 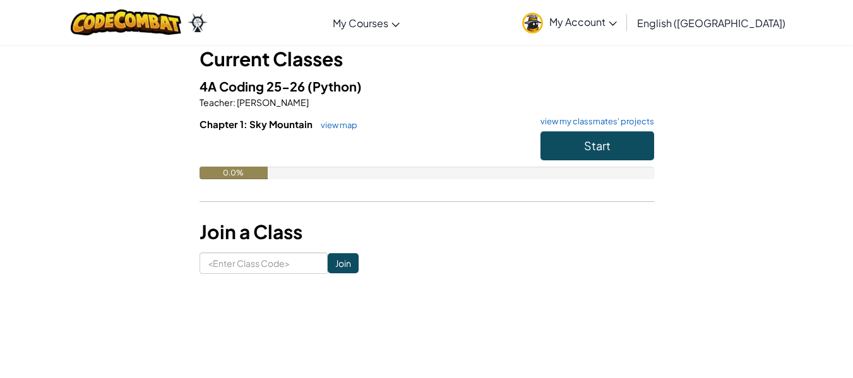 What do you see at coordinates (257, 124) in the screenshot?
I see `span: Chapter 1: Sky Mountain` at bounding box center [257, 124].